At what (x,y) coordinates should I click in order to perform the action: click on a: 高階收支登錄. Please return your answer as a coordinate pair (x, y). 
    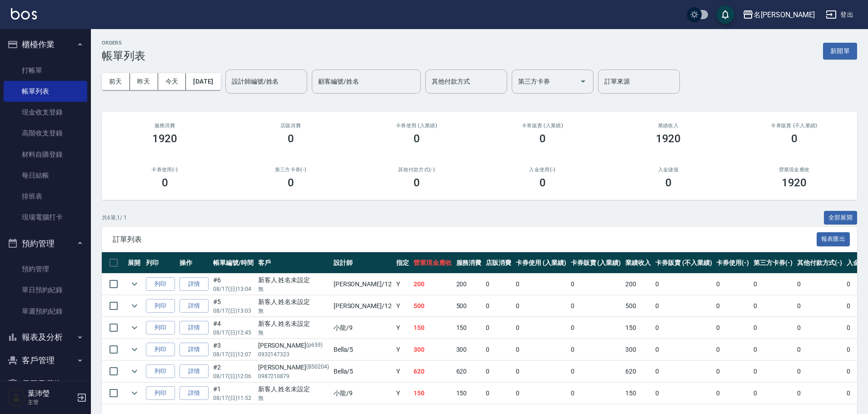
    Looking at the image, I should click on (45, 133).